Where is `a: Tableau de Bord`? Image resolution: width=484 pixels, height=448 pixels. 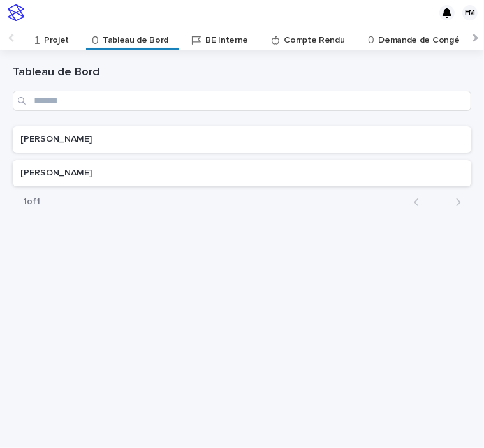
a: Tableau de Bord is located at coordinates (133, 36).